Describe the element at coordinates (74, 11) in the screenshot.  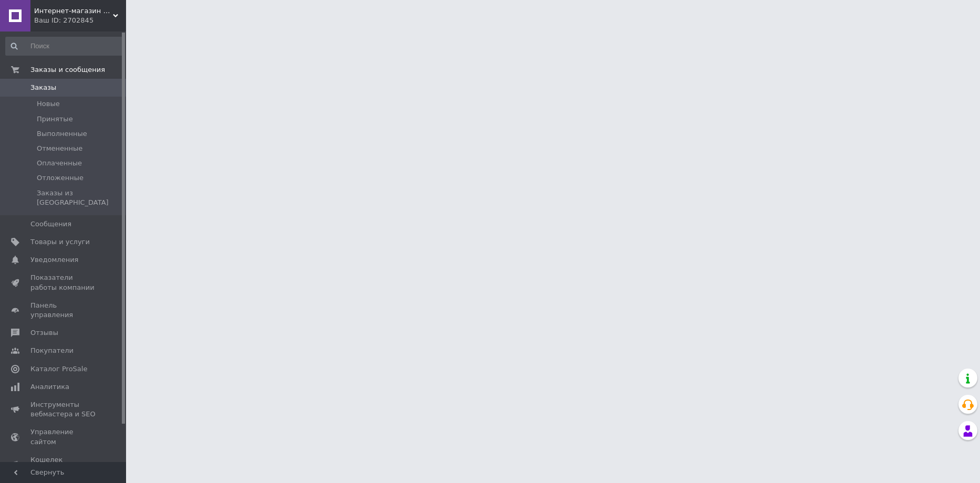
I see `span: Интернет-магазин "Взрослые и детки"` at that location.